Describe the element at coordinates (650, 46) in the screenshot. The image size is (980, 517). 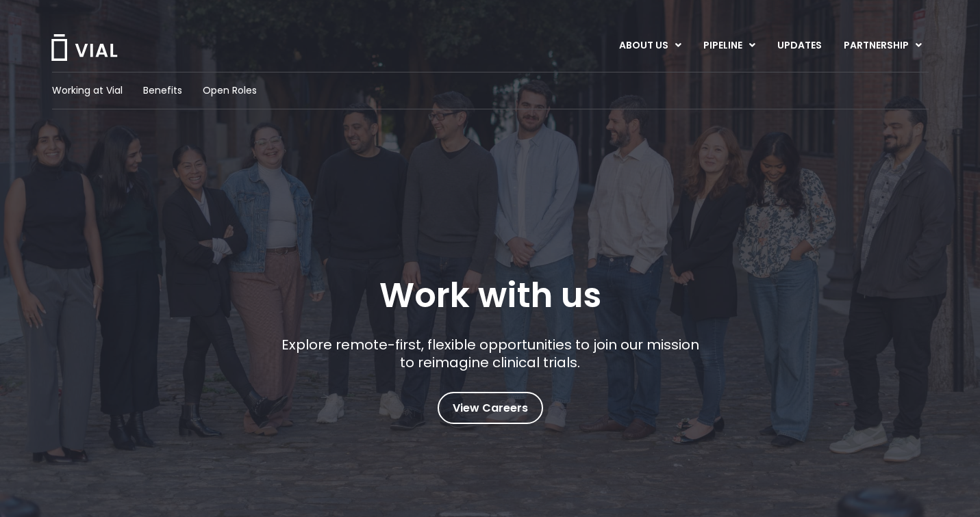
I see `a: ABOUT USMenu Toggle` at that location.